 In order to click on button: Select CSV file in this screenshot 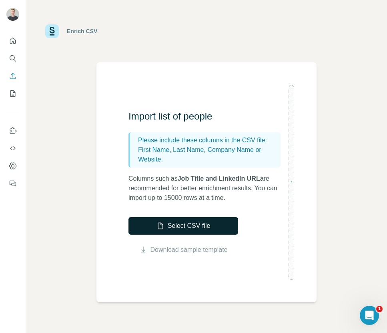, I will do `click(183, 226)`.